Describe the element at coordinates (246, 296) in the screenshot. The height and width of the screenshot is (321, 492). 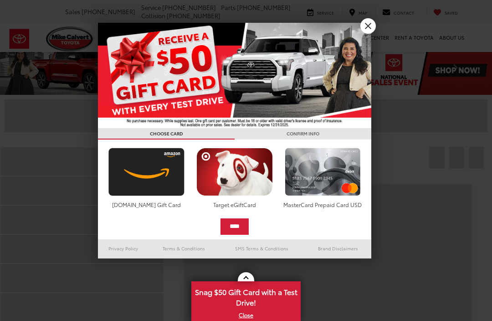
I see `span: Snag $50 Gift Card with a Test Drive!` at that location.